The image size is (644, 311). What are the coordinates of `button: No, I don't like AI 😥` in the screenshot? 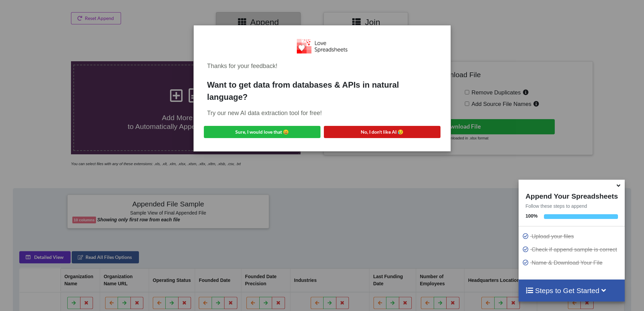 It's located at (382, 132).